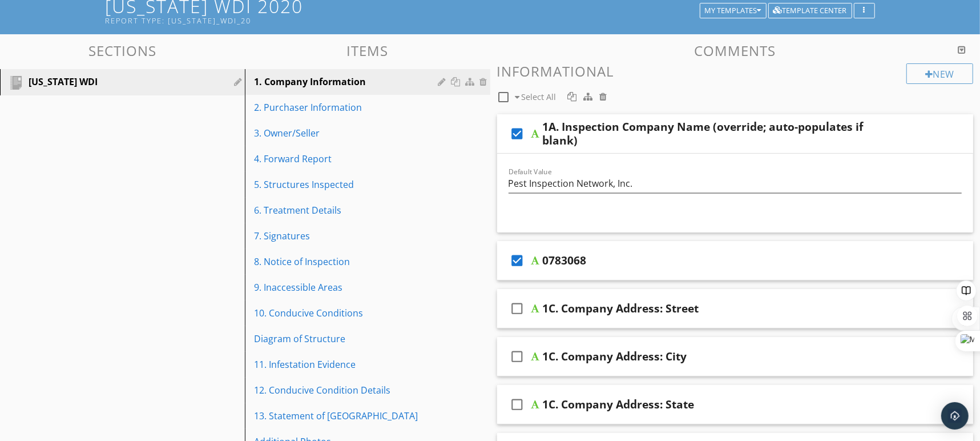  What do you see at coordinates (347, 313) in the screenshot?
I see `div: 10. Conducive Conditions` at bounding box center [347, 313].